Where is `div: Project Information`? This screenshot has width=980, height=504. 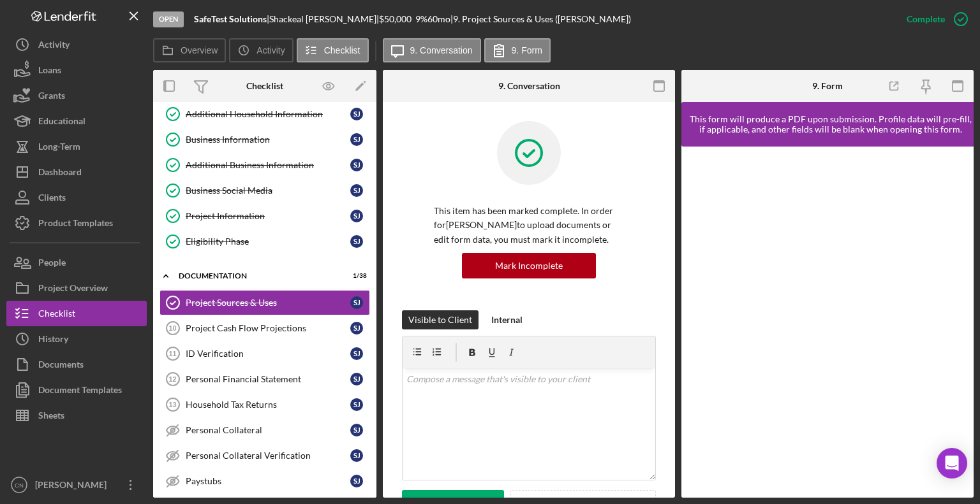
div: Project Information is located at coordinates (268, 216).